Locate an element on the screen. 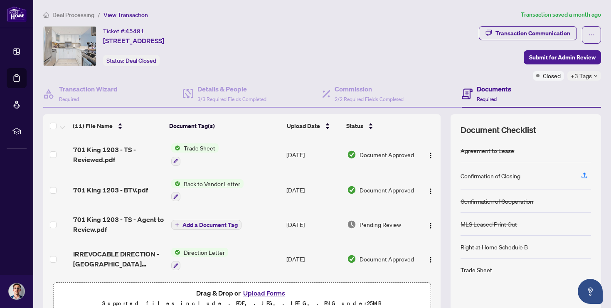 The image size is (611, 308). span: Submit for Admin Review is located at coordinates (562, 57).